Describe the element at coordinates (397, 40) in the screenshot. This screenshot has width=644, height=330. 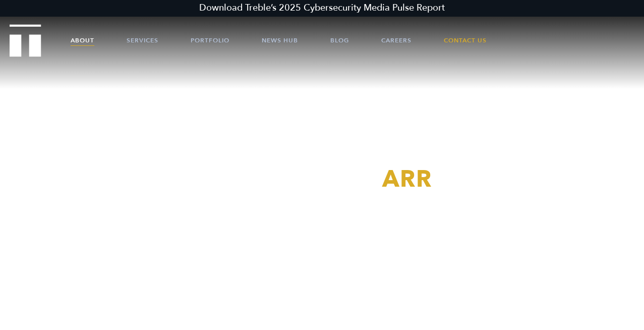
I see `a: Careers` at that location.